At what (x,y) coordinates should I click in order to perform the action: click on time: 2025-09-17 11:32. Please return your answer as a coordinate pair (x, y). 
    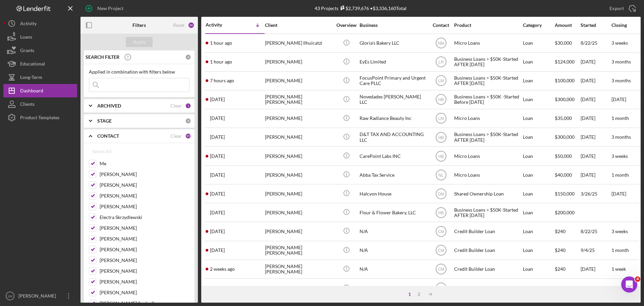
    Looking at the image, I should click on (222, 81).